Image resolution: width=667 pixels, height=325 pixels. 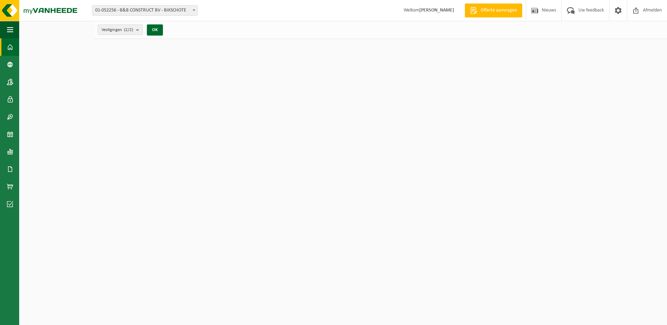 I want to click on button: Vestigingen(2/2), so click(x=120, y=30).